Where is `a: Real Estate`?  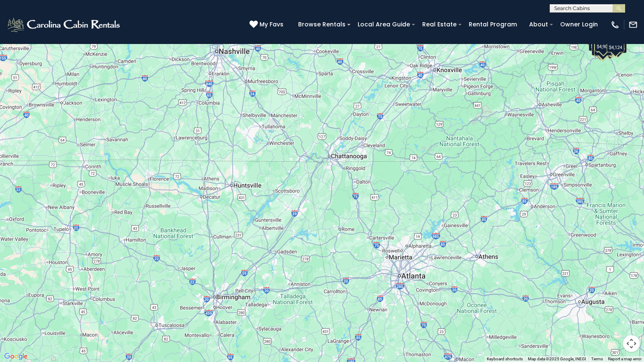 a: Real Estate is located at coordinates (439, 24).